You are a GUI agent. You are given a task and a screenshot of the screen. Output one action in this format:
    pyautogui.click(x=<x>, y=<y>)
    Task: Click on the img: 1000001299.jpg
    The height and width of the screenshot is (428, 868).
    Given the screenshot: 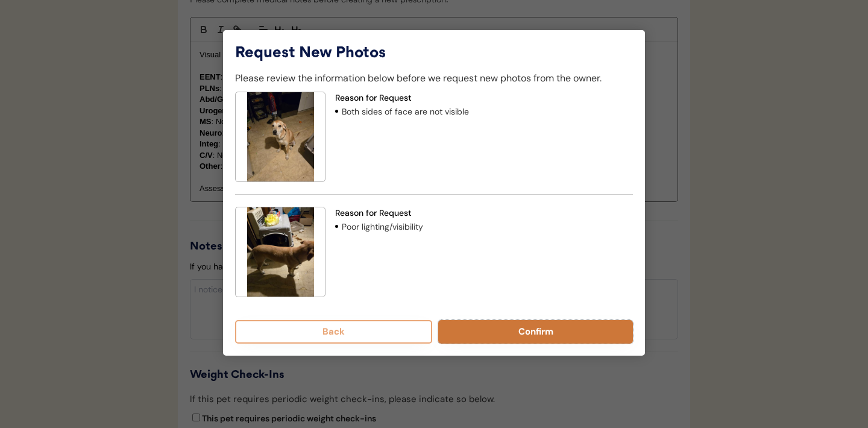 What is the action you would take?
    pyautogui.click(x=280, y=252)
    